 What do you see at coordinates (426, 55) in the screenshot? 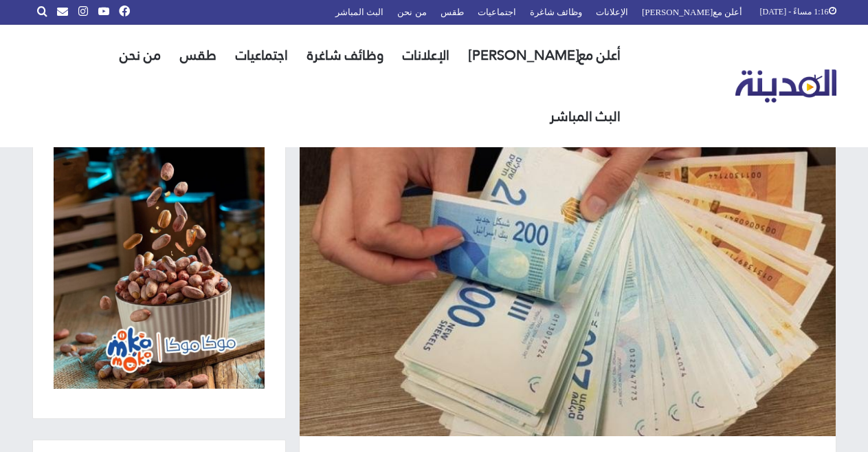
I see `a: الإعلانات` at bounding box center [426, 55].